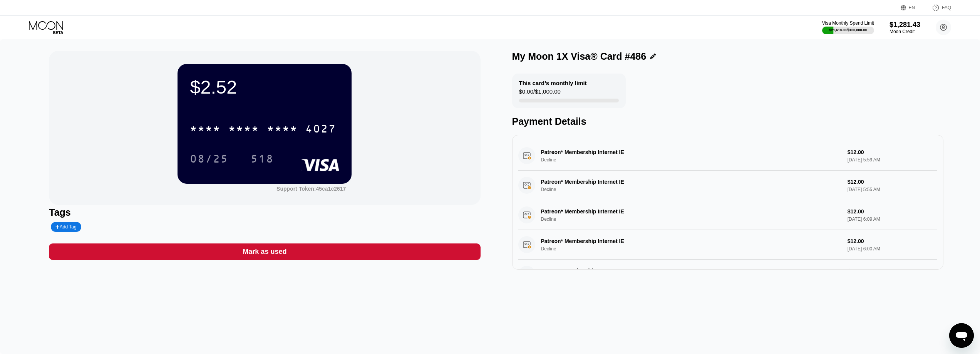  Describe the element at coordinates (311, 189) in the screenshot. I see `div: Support Token: 45ca1c2617` at that location.